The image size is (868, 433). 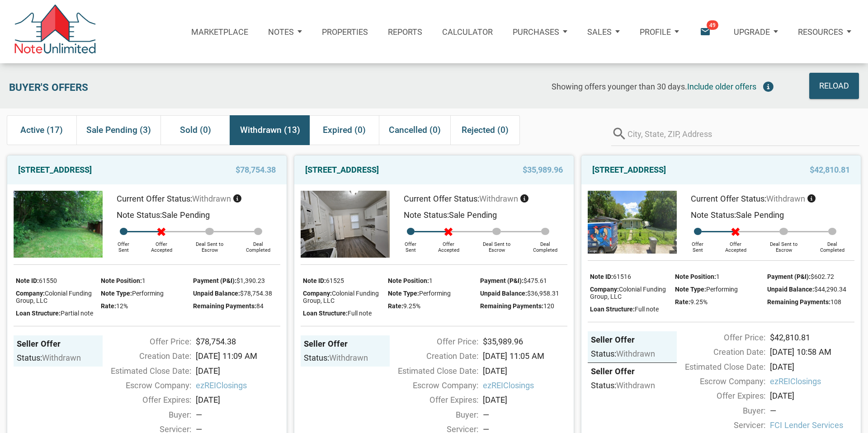 I want to click on button: Reload, so click(x=834, y=86).